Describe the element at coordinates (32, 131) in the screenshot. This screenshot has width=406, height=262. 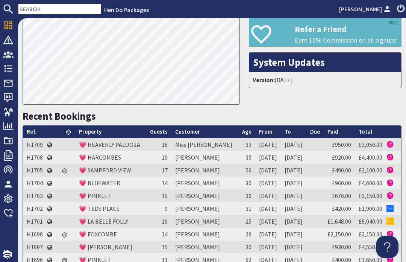
I see `a: Ref.` at that location.